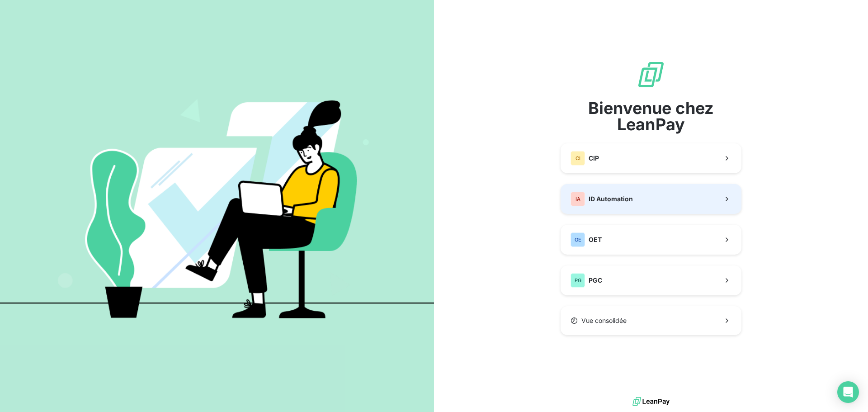 Image resolution: width=868 pixels, height=412 pixels. I want to click on div: OE, so click(578, 240).